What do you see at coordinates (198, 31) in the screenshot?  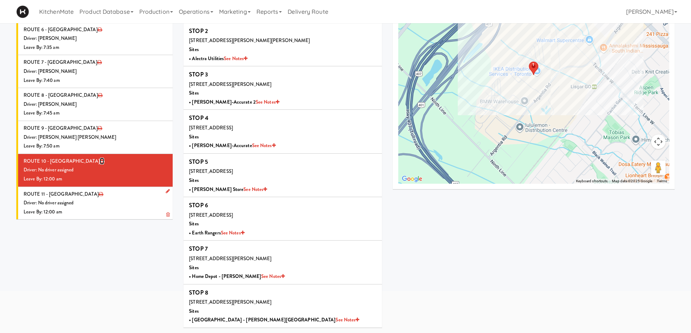 I see `b: STOP 2` at bounding box center [198, 31].